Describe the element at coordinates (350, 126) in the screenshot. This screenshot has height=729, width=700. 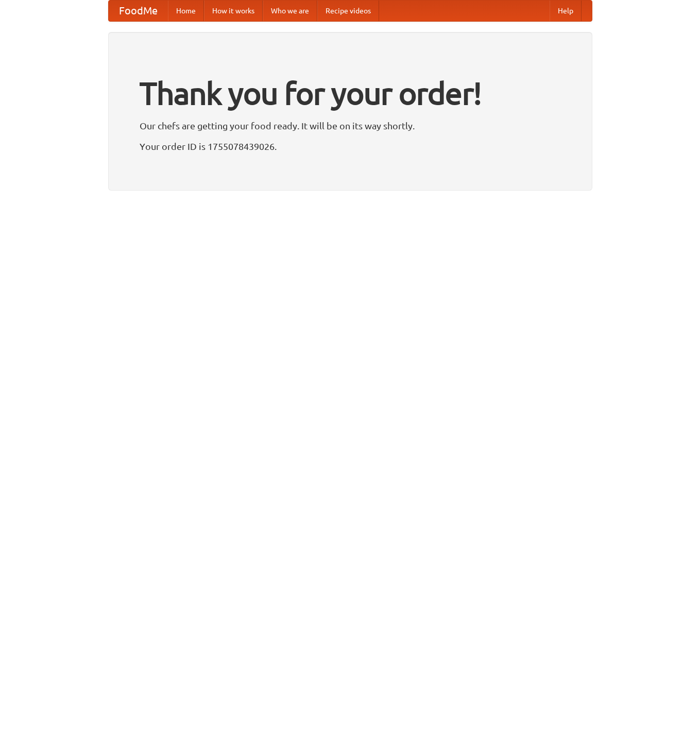
I see `p: Our chefs are getting your food ready. It will be on its way shortly.` at that location.